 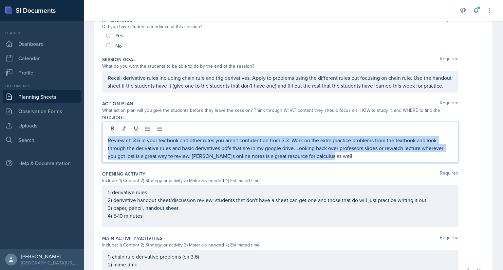 I want to click on a: Planning Sheets, so click(x=42, y=97).